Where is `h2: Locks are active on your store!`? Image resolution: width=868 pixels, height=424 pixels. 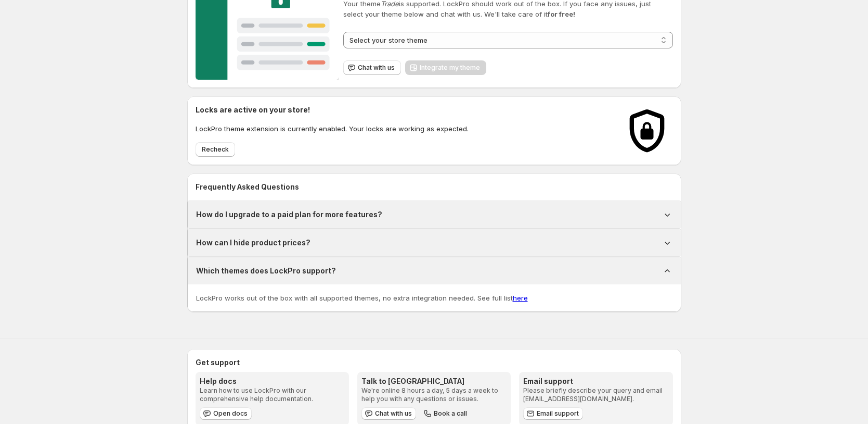
h2: Locks are active on your store! is located at coordinates (332, 110).